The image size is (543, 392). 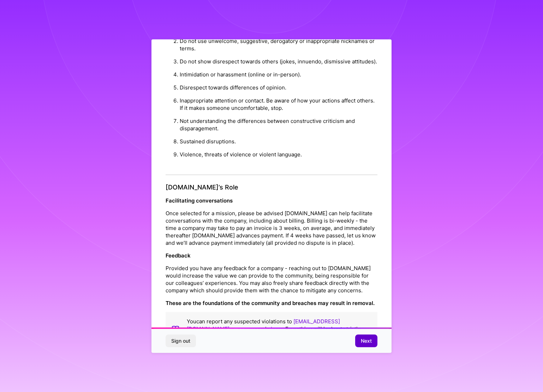 I want to click on strong: These are the foundations of the community and breaches may result in removal., so click(x=271, y=304).